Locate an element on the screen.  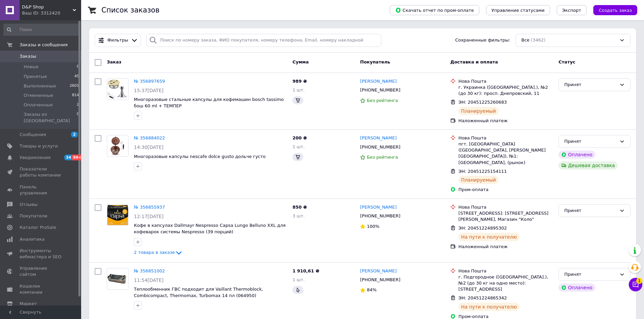
span: Выполненные is located at coordinates (40, 86).